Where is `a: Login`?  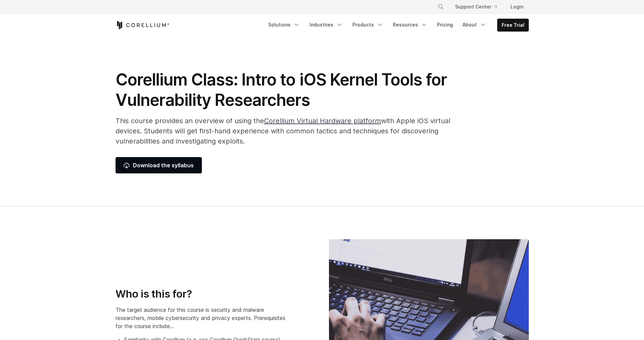
a: Login is located at coordinates (517, 7).